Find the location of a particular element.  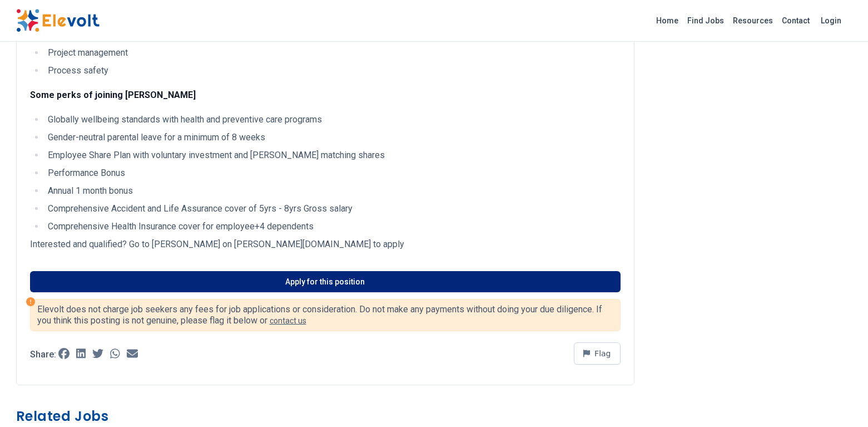

li: Process safety is located at coordinates (333, 71).